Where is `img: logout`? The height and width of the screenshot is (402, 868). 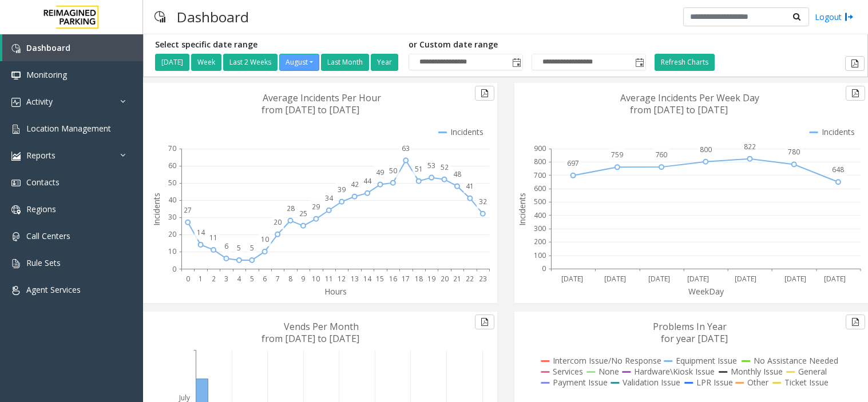
img: logout is located at coordinates (849, 17).